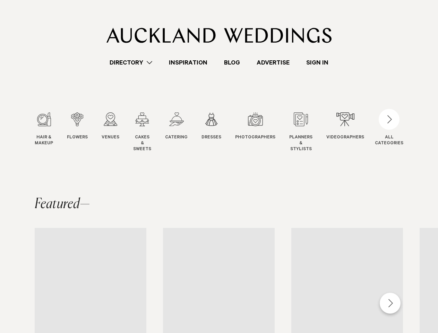 This screenshot has width=438, height=333. What do you see at coordinates (308, 132) in the screenshot?
I see `swiper-slide: 8 / 12` at bounding box center [308, 132].